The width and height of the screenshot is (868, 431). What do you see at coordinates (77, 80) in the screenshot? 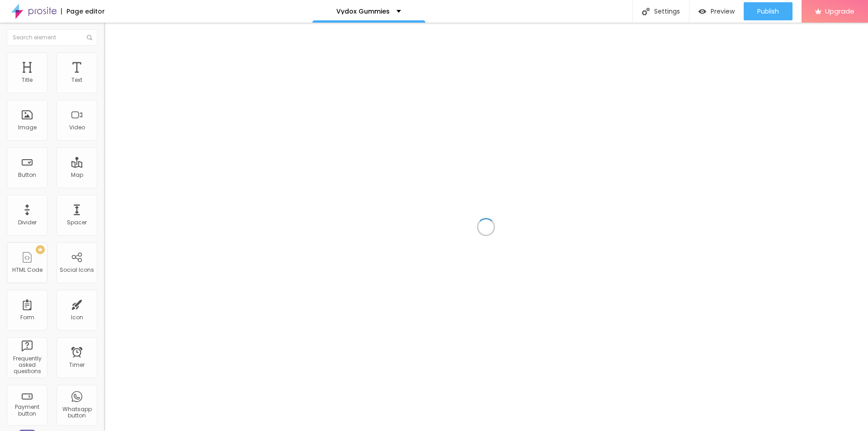
I see `div: Text` at bounding box center [77, 80].